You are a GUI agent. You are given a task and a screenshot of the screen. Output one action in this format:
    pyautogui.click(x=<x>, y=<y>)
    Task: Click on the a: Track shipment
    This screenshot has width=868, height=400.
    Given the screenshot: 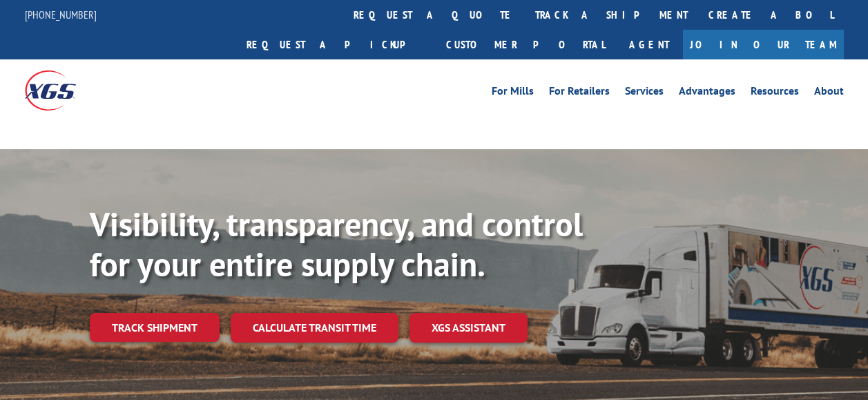 What is the action you would take?
    pyautogui.click(x=155, y=327)
    